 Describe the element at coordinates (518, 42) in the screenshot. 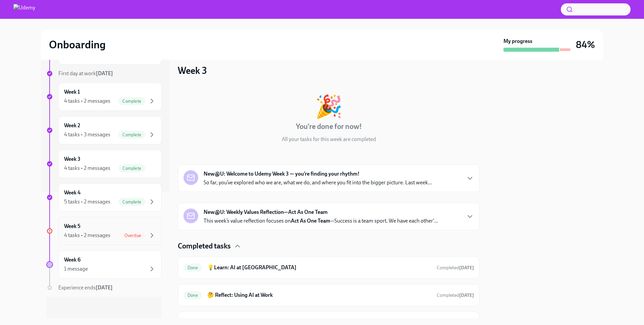

I see `strong: My progress` at that location.